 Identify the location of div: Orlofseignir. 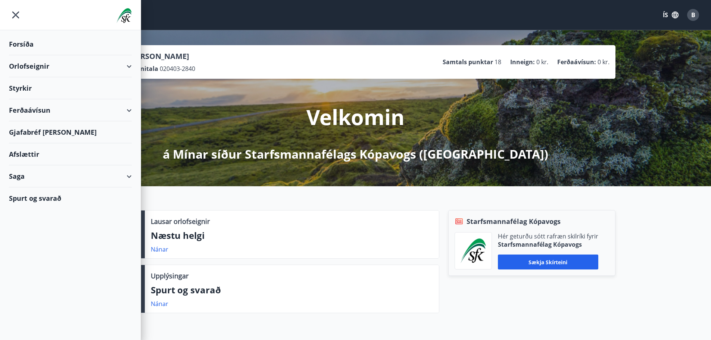
(70, 66).